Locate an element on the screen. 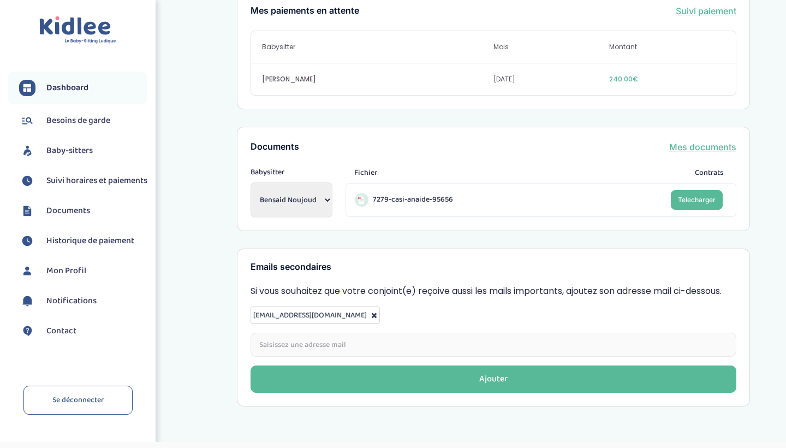  a: Notifications is located at coordinates (83, 301).